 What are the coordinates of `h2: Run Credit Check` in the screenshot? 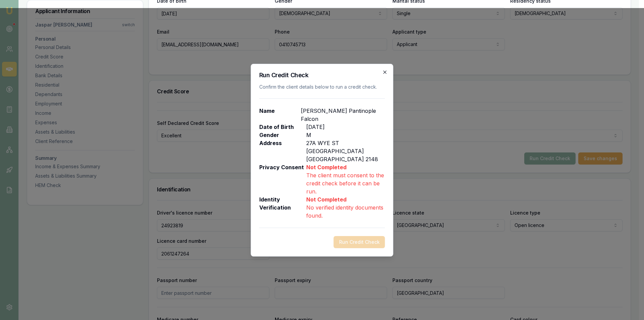 It's located at (322, 75).